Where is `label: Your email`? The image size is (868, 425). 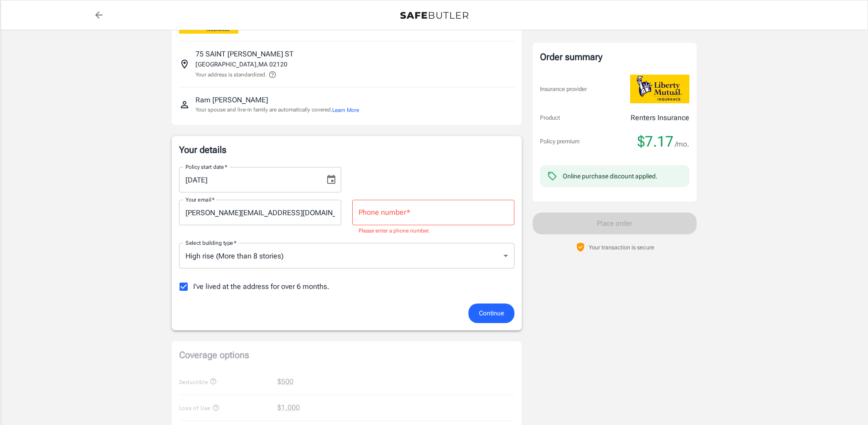
label: Your email is located at coordinates (200, 199).